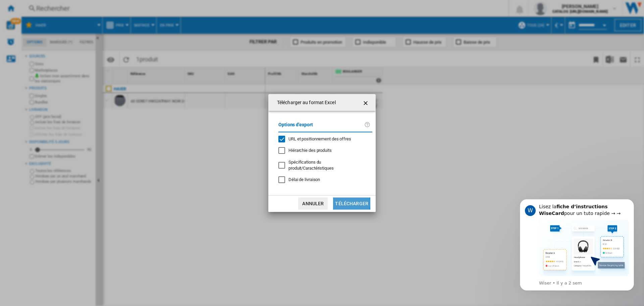 Image resolution: width=644 pixels, height=306 pixels. What do you see at coordinates (351, 204) in the screenshot?
I see `button: Télécharger` at bounding box center [351, 204].